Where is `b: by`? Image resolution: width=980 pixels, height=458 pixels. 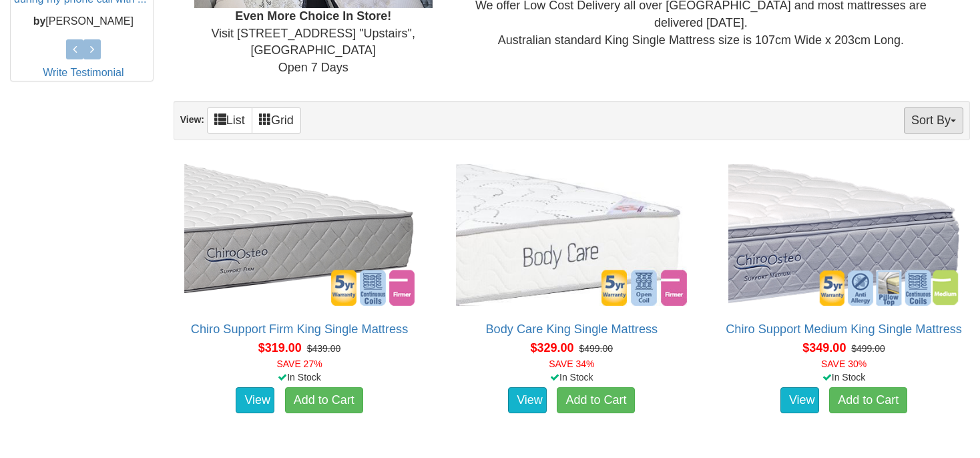
b: by is located at coordinates (40, 20).